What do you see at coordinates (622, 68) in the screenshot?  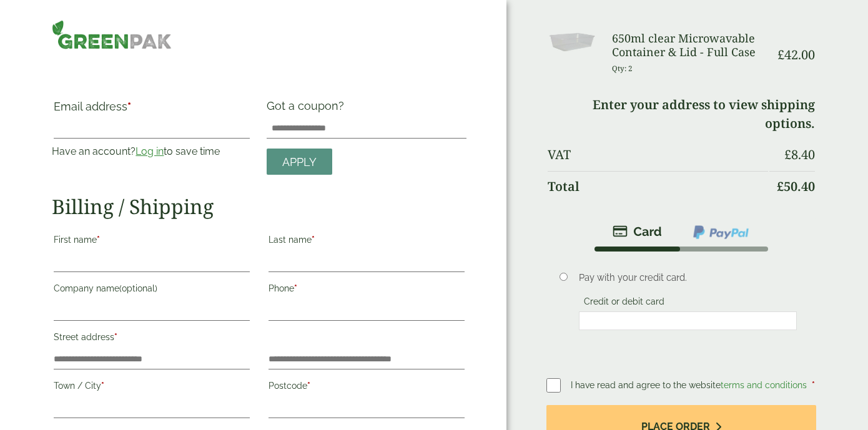 I see `small: Qty: 2` at bounding box center [622, 68].